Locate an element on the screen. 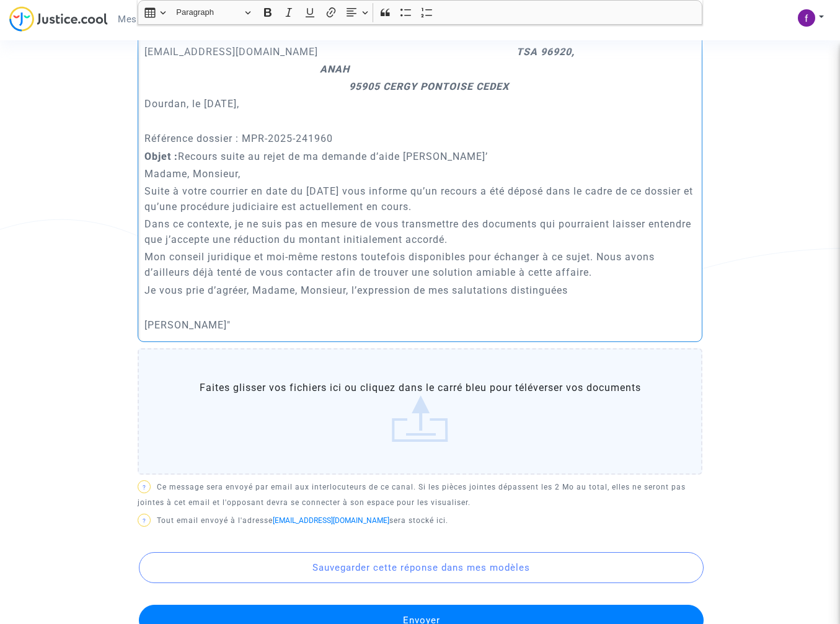 The image size is (840, 624). p: Dans ce contexte, je ne suis pas en mesure de vous transmettre des documents qui pourraient laiss... is located at coordinates (420, 232).